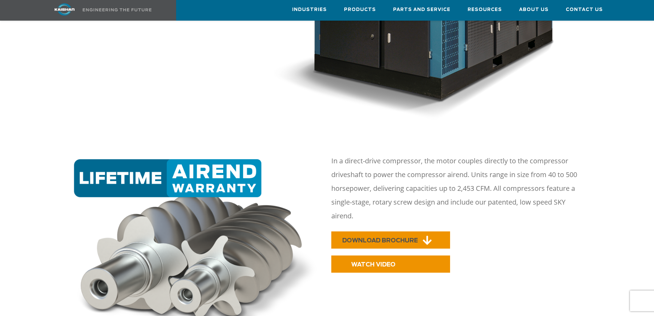 The image size is (654, 316). I want to click on a: Parts and Service, so click(422, 10).